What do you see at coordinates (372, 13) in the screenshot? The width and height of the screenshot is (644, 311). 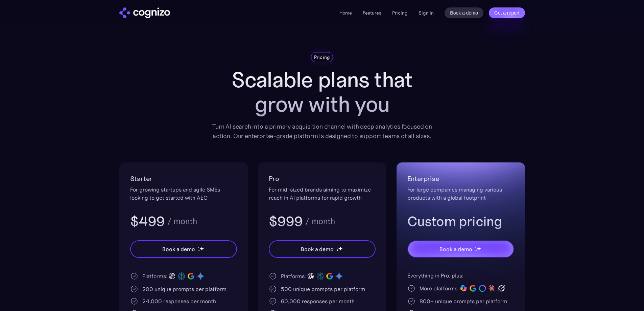 I see `a: Features` at bounding box center [372, 13].